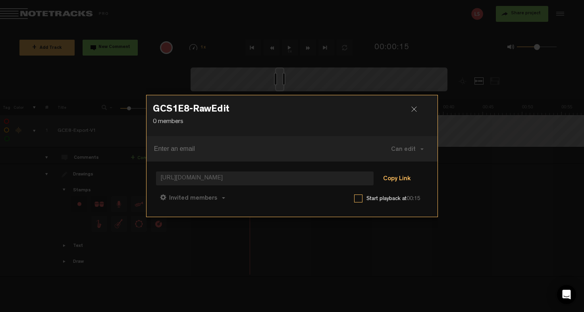  I want to click on h3: GCS1E8-RawEdit, so click(292, 111).